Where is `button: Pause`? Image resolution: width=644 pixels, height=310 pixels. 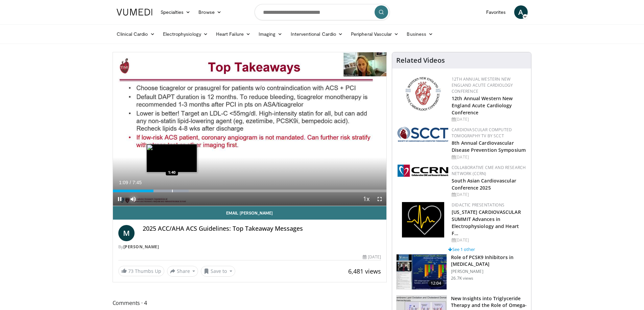
button: Pause is located at coordinates (120, 199).